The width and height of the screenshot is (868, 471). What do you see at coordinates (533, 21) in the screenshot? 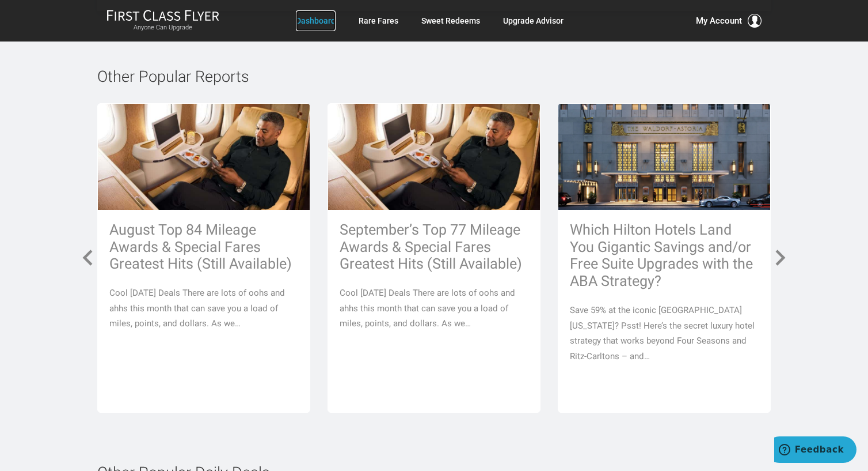
I see `a: Upgrade Advisor` at bounding box center [533, 21].